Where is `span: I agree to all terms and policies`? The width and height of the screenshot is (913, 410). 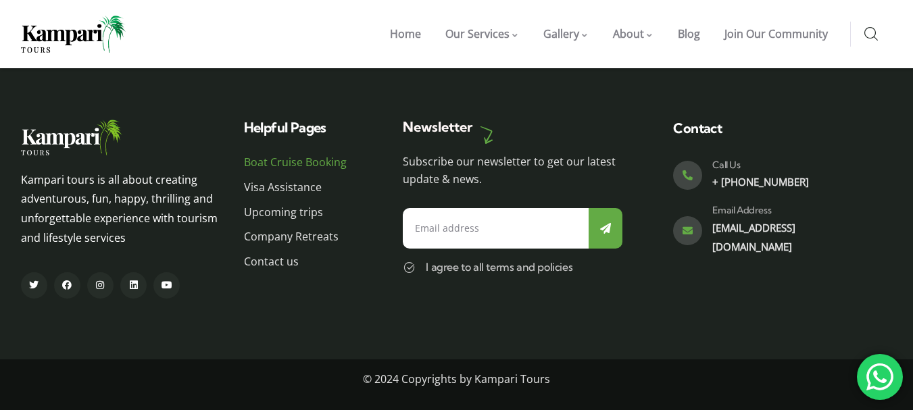
span: I agree to all terms and policies is located at coordinates (499, 267).